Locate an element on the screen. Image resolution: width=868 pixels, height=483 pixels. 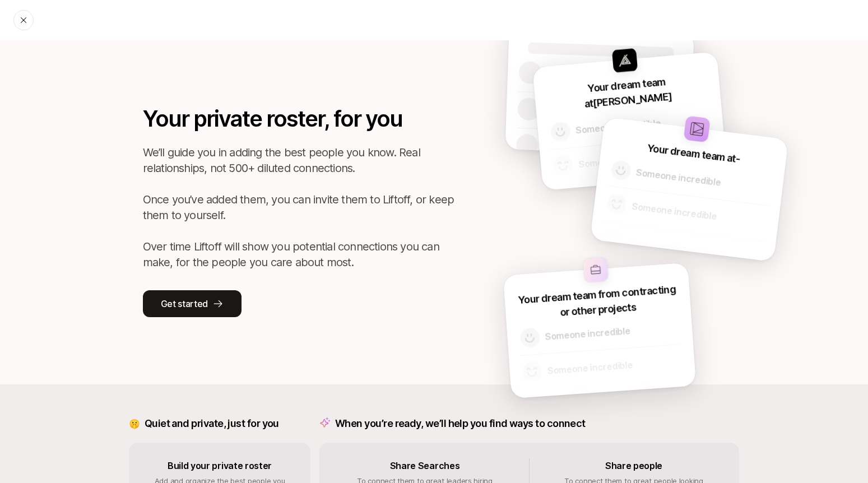
p: Your dream team from contracting or other projects is located at coordinates (596, 302).